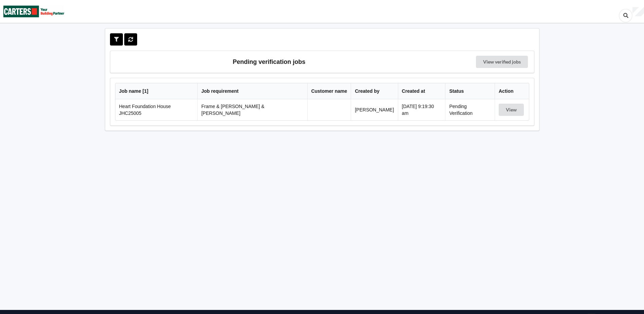 Image resolution: width=644 pixels, height=314 pixels. Describe the element at coordinates (512, 110) in the screenshot. I see `a: View` at that location.